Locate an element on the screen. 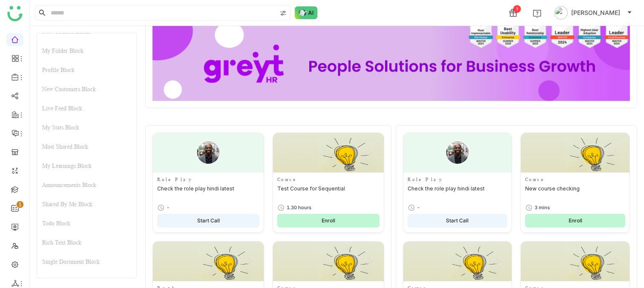  div: Single Document Block is located at coordinates (87, 262).